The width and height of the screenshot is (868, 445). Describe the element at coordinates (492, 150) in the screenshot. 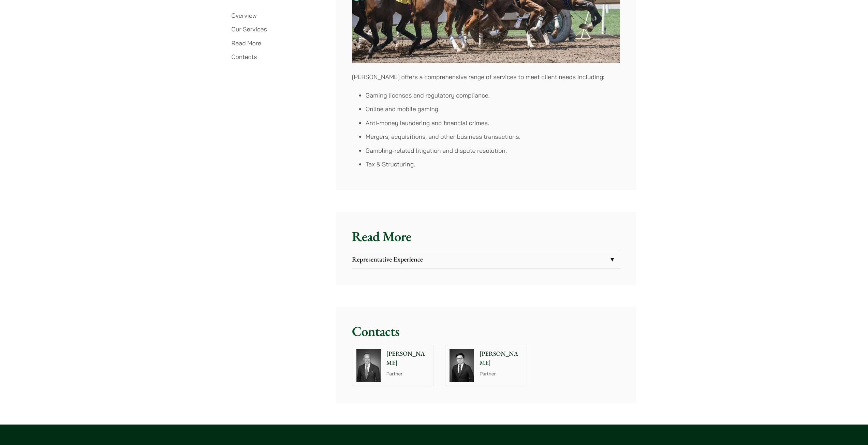

I see `li: Gambling-related litigation and dispute resolution.` at that location.